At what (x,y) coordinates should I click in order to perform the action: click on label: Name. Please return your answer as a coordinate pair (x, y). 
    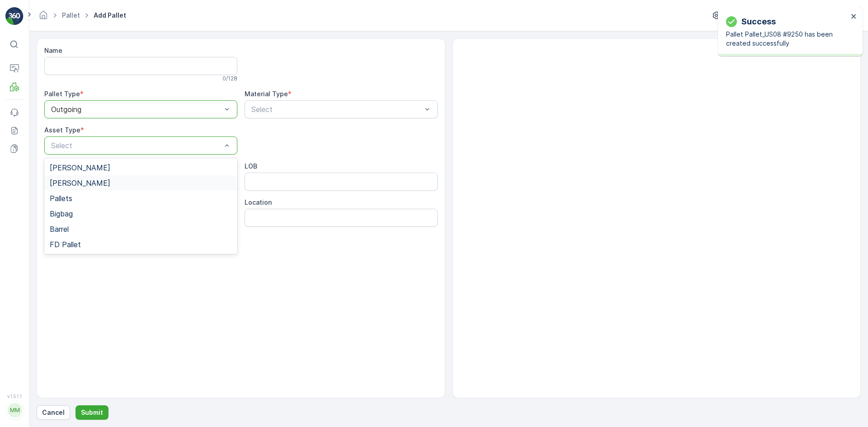
    Looking at the image, I should click on (53, 50).